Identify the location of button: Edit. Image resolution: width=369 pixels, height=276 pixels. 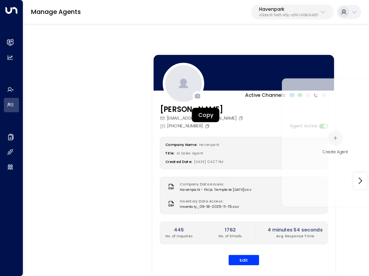
(243, 260).